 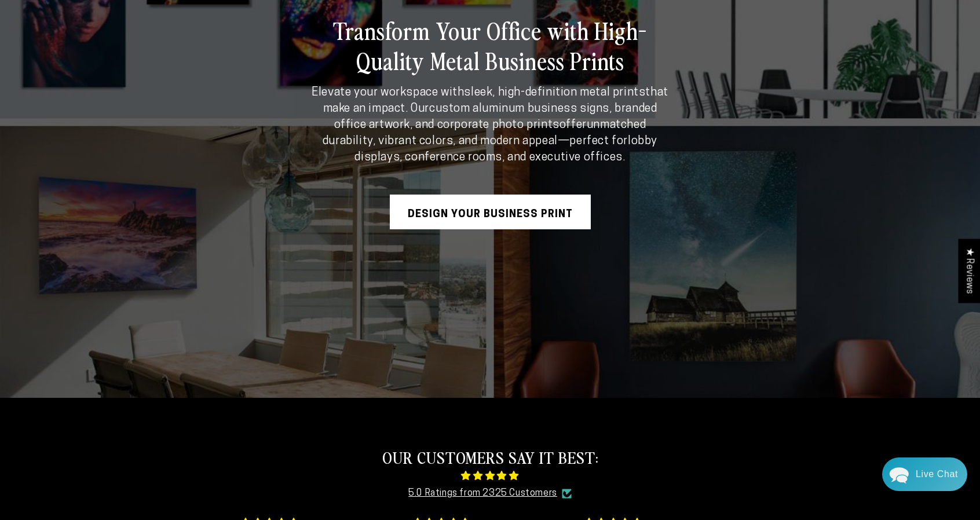 I want to click on h2: Transform Your Office with High-Quality Metal Business Prints, so click(x=490, y=45).